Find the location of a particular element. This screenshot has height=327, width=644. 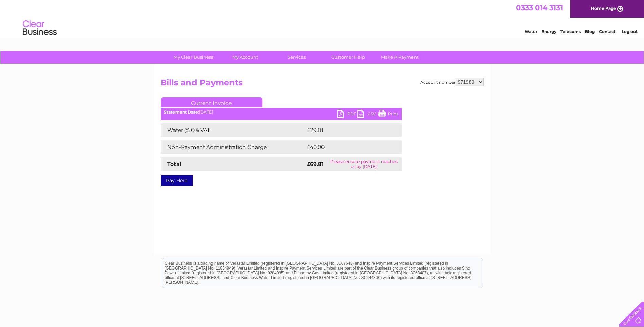

a: Services is located at coordinates (296, 57).